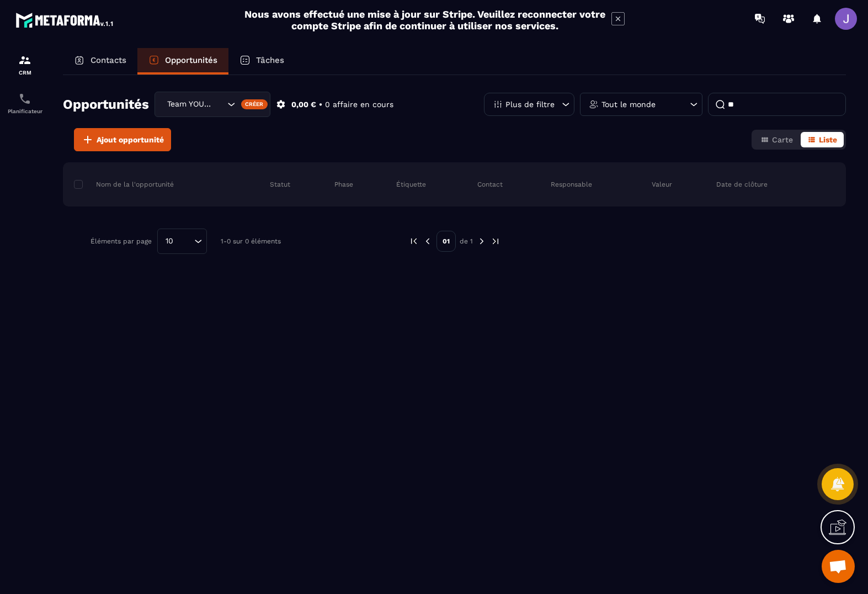  I want to click on h2: Nous avons effectué une mise à jour sur Stripe. Veuillez reconnecter votre compte Stripe afin de ..., so click(425, 20).